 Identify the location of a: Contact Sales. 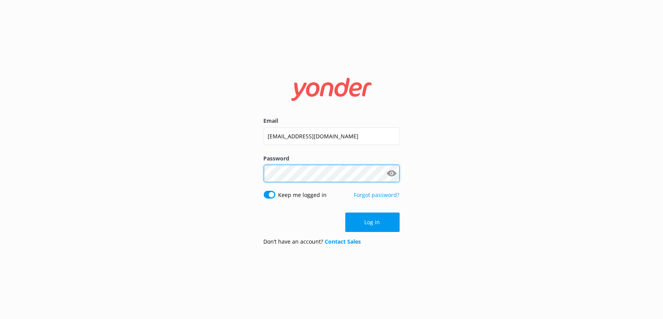
(343, 241).